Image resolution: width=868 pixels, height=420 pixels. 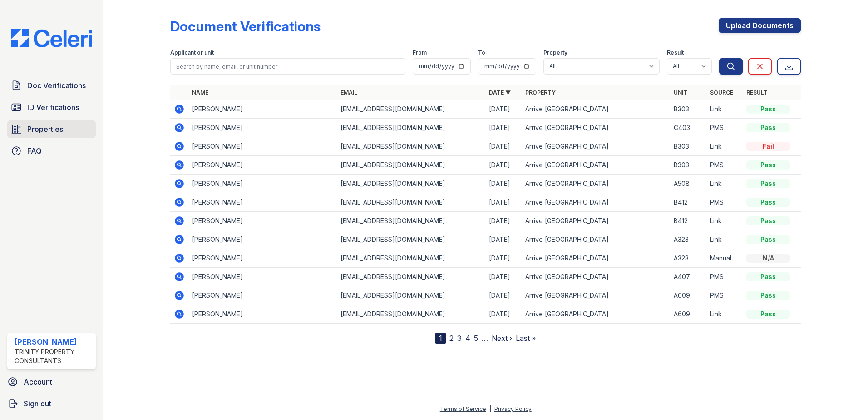 I want to click on a: Source, so click(x=722, y=92).